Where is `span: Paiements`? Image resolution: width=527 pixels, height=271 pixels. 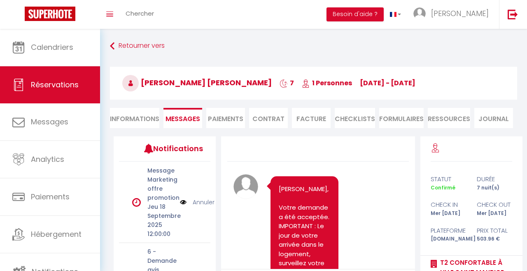
span: Paiements is located at coordinates (50, 197).